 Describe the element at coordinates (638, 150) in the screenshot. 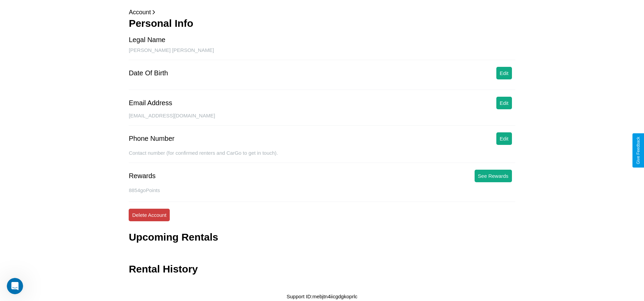

I see `div: Give Feedback` at that location.